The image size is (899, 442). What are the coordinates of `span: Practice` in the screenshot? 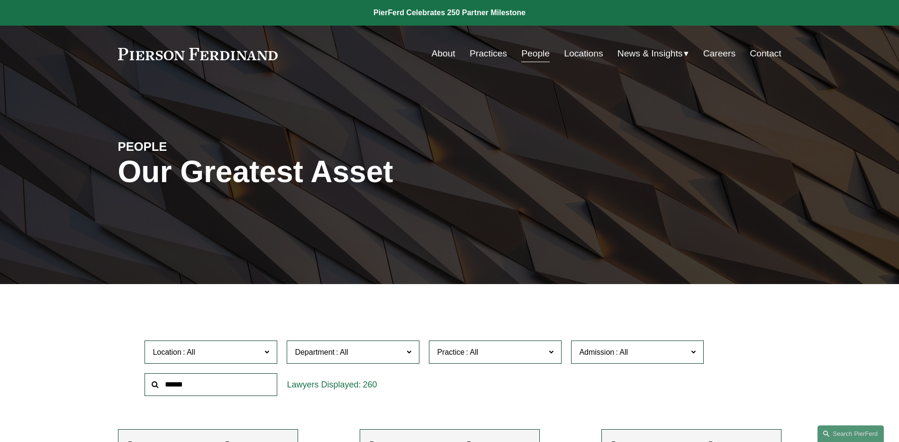 It's located at (451, 352).